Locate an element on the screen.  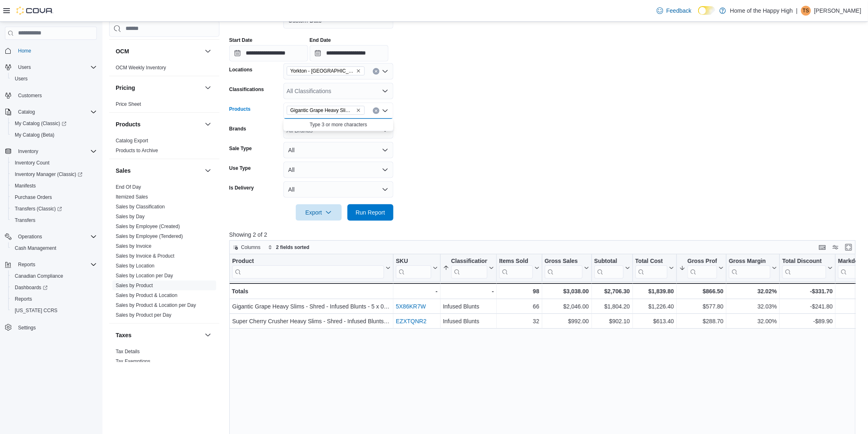
span: 2 fields sorted is located at coordinates (293, 247).